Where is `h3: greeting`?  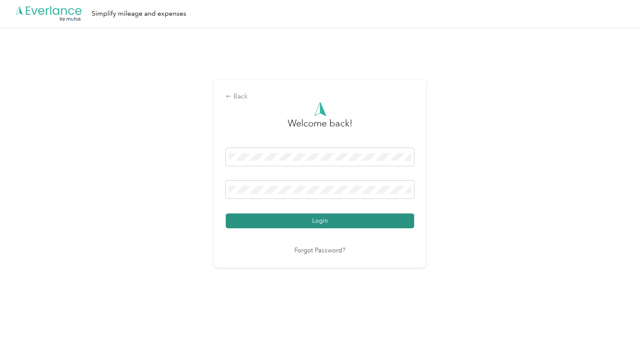
h3: greeting is located at coordinates (320, 128).